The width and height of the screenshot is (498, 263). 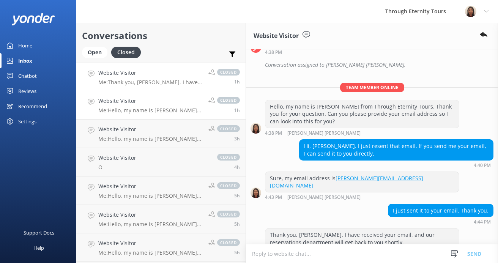 I want to click on img: yonder-white-logo.png, so click(x=33, y=19).